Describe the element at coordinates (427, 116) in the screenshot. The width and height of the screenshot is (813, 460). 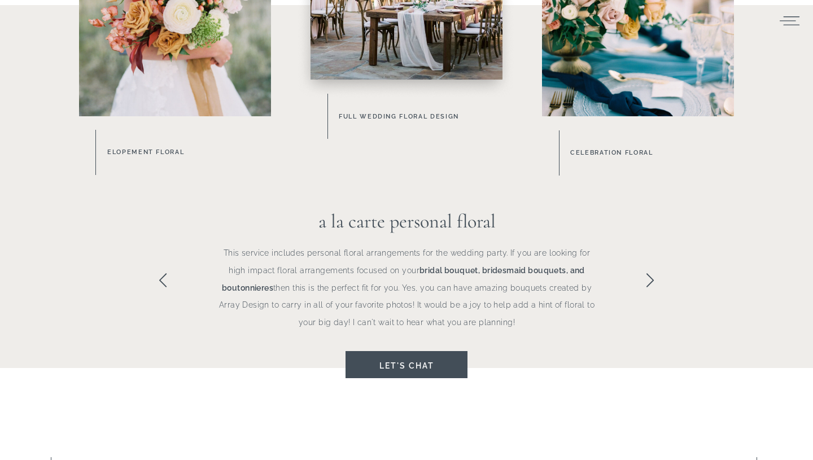
I see `h3: Full Wedding Floral Design` at that location.